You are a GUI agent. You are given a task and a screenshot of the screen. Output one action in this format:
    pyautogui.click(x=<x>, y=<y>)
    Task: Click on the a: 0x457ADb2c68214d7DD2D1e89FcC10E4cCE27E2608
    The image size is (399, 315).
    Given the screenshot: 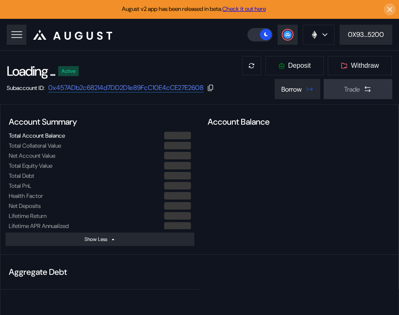 What is the action you would take?
    pyautogui.click(x=126, y=88)
    